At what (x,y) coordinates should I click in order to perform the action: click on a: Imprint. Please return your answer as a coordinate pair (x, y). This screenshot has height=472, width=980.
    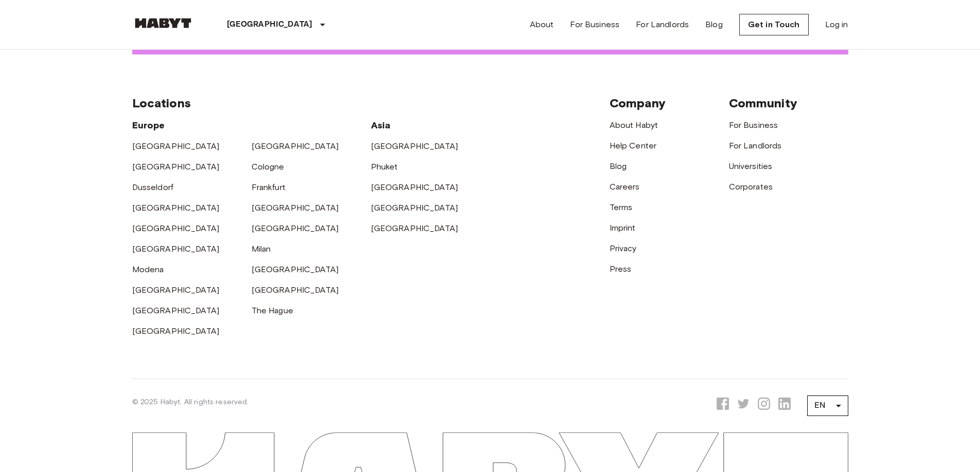
    Looking at the image, I should click on (623, 228).